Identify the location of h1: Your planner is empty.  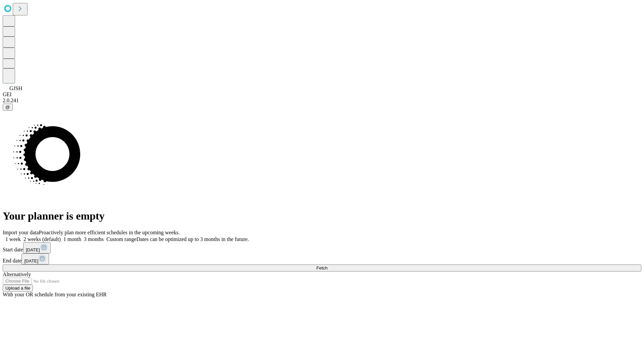
(322, 216).